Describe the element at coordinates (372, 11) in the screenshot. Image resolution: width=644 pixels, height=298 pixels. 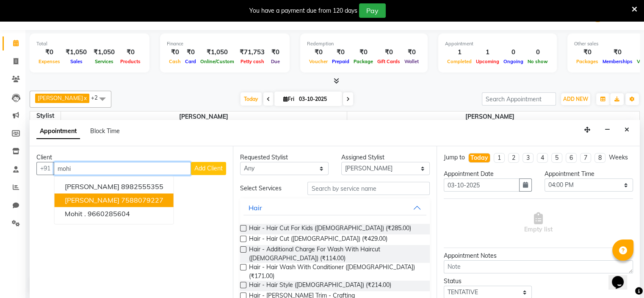
I see `button: Pay` at that location.